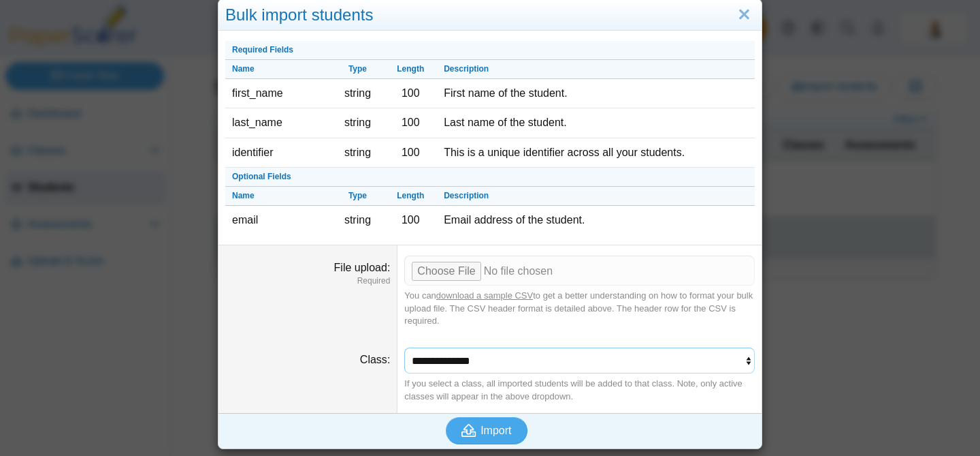 The width and height of the screenshot is (980, 456). What do you see at coordinates (495, 430) in the screenshot?
I see `span: Import` at bounding box center [495, 430].